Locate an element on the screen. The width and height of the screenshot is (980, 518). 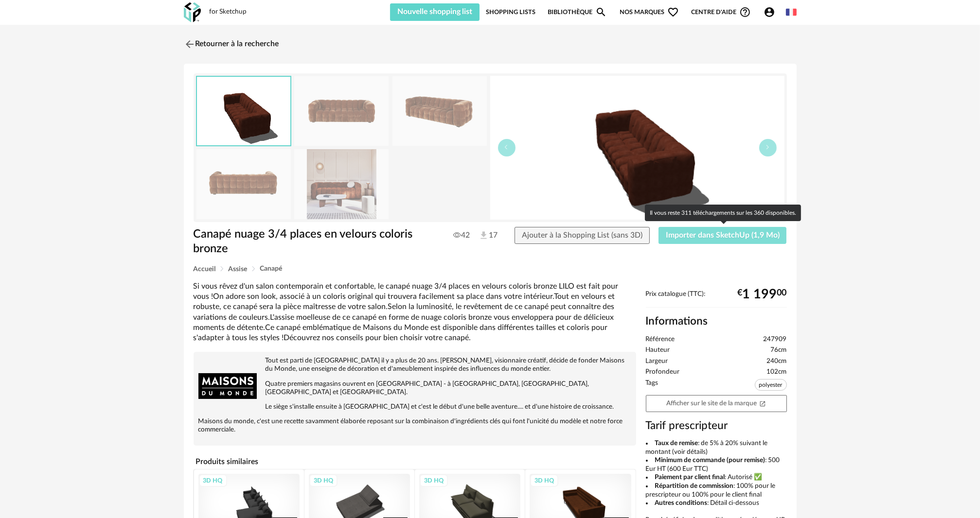
span: Nouvelle shopping list is located at coordinates (435, 12).